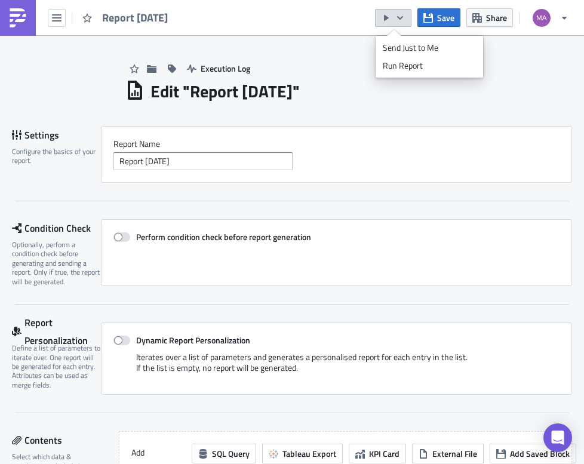 This screenshot has height=464, width=584. I want to click on label: Report Nam﻿e, so click(336, 144).